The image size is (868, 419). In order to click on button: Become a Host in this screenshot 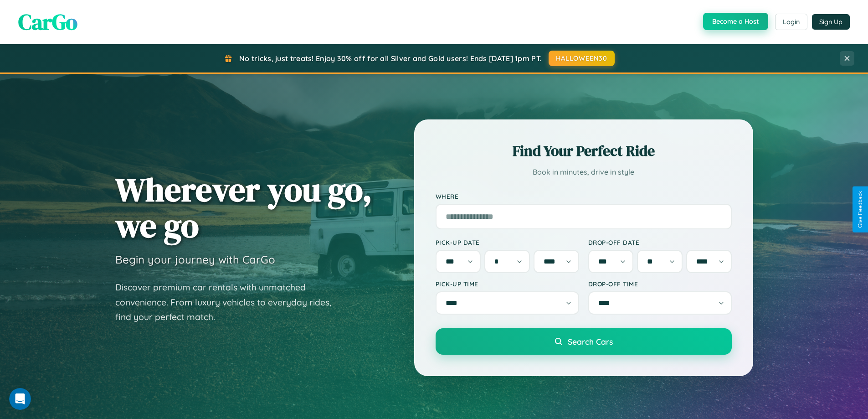, I will do `click(736, 21)`.